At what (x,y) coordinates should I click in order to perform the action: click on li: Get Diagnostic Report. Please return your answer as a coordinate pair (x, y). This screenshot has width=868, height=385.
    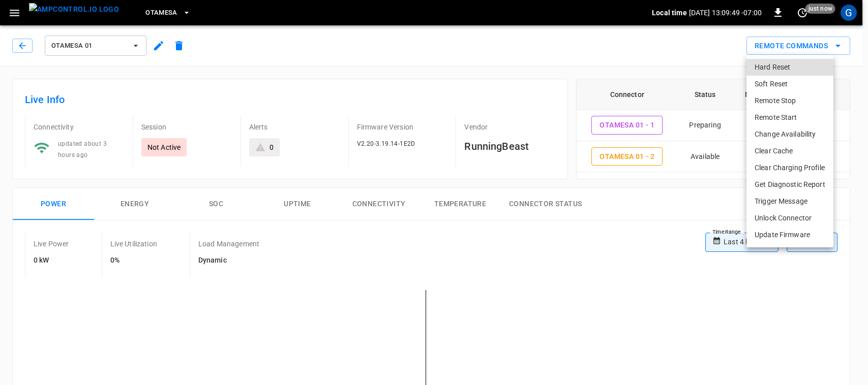
    Looking at the image, I should click on (790, 184).